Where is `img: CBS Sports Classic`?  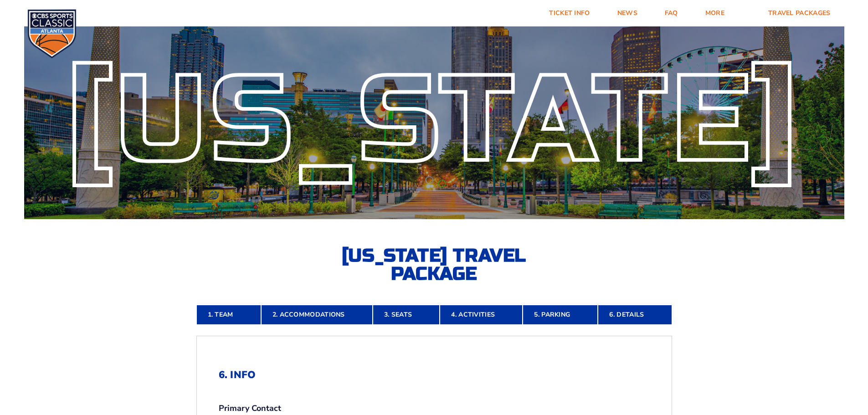 img: CBS Sports Classic is located at coordinates (52, 34).